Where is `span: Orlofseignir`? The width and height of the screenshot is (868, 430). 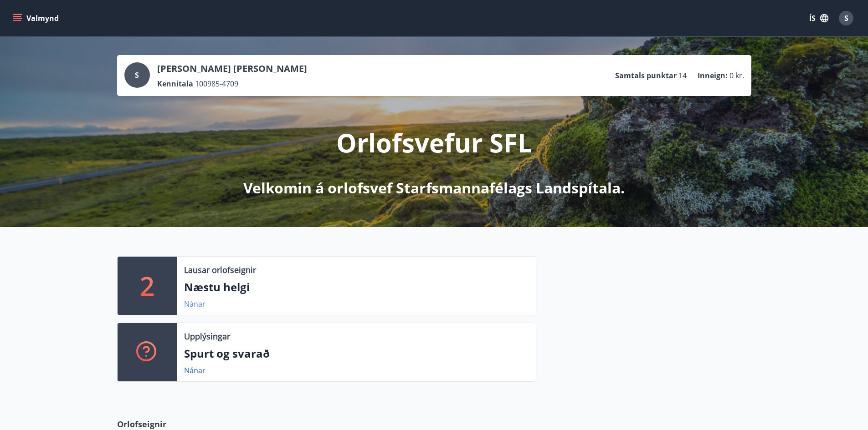
span: Orlofseignir is located at coordinates (142, 424).